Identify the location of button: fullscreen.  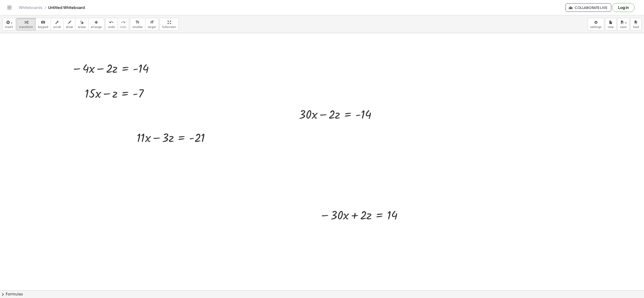
(169, 24).